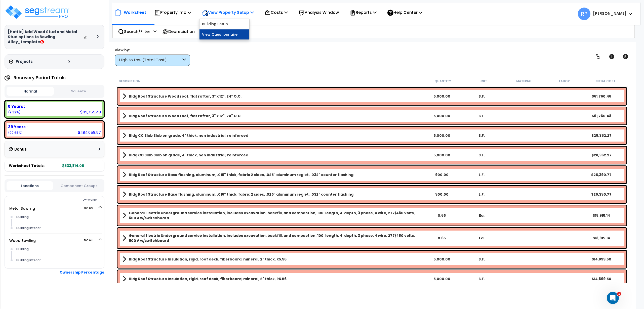 Image resolution: width=644 pixels, height=309 pixels. I want to click on b: Bldg Roof Structure Base flashing, aluminum, .016" thick, fabric 2 sides, .025" aluminum reglet, ..., so click(241, 195).